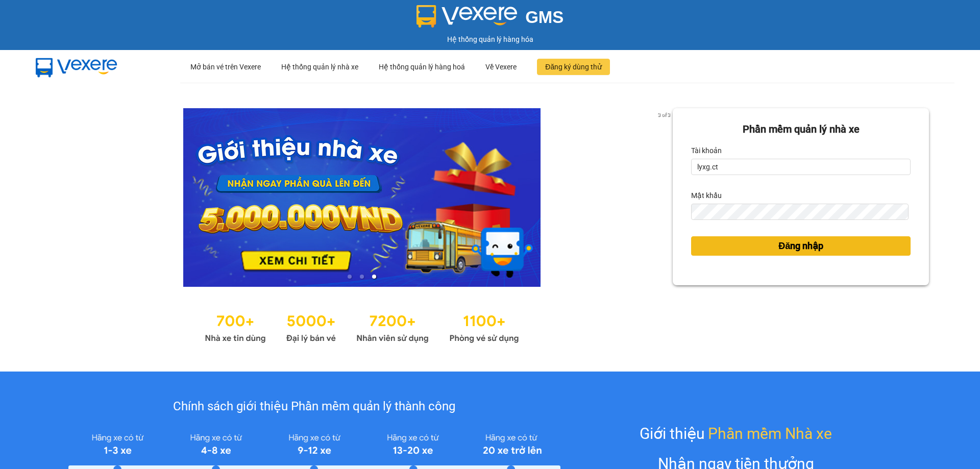  What do you see at coordinates (58, 198) in the screenshot?
I see `button: previous slide / item` at bounding box center [58, 198].